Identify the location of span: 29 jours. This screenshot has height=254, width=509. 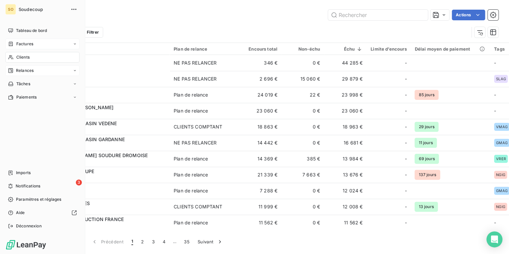
(426, 127).